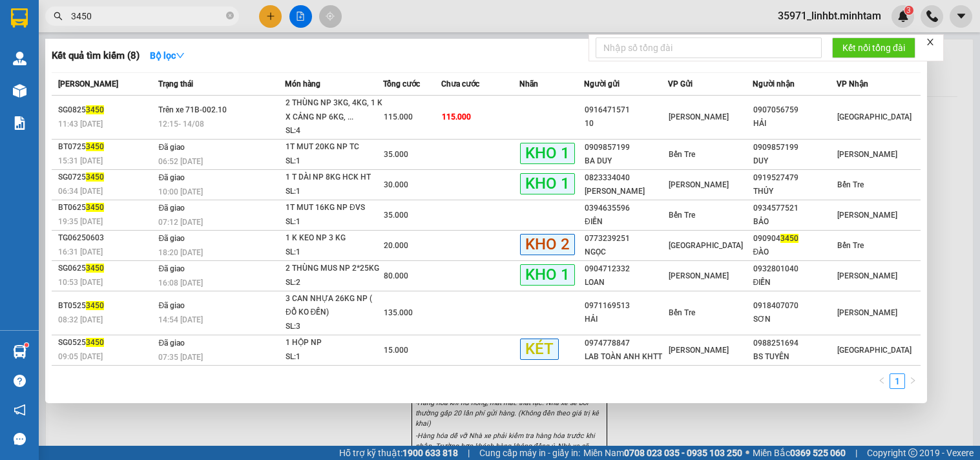  Describe the element at coordinates (626, 282) in the screenshot. I see `div: LOAN` at that location.